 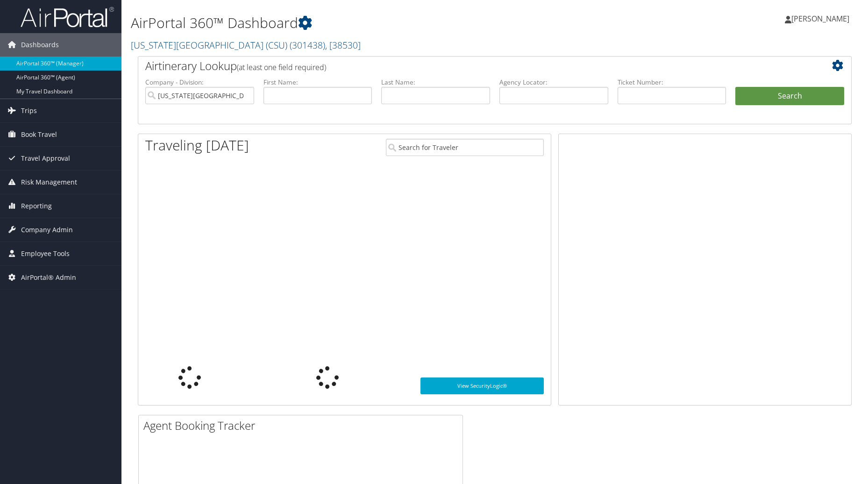 I want to click on button: Search, so click(x=790, y=96).